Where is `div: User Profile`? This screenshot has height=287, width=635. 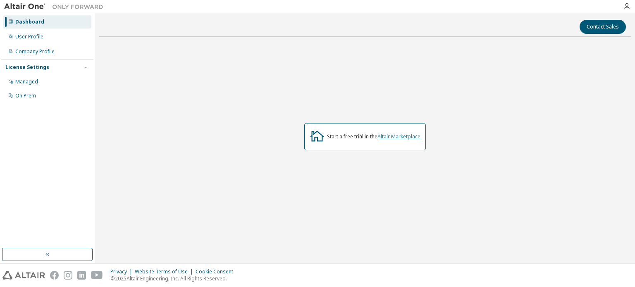
div: User Profile is located at coordinates (29, 37).